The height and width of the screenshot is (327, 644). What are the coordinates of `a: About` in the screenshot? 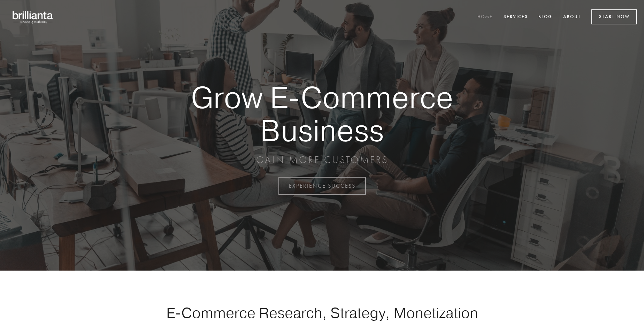 It's located at (571, 17).